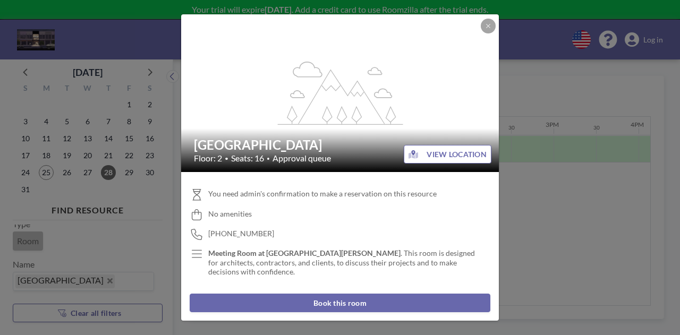  What do you see at coordinates (208, 158) in the screenshot?
I see `span: Floor: 2` at bounding box center [208, 158].